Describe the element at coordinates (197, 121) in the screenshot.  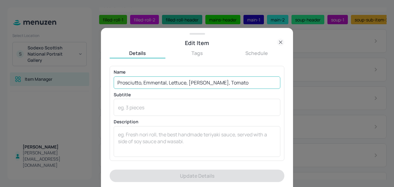
I see `p: Description` at that location.